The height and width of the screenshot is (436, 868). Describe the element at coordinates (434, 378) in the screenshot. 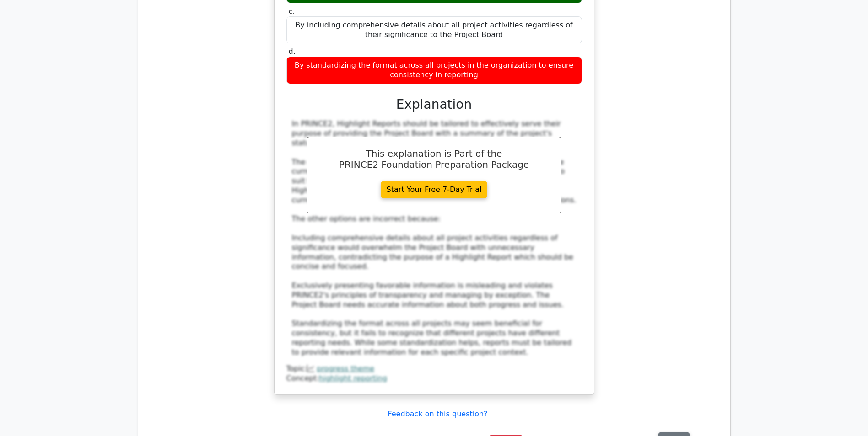

I see `div: Concept:` at that location.